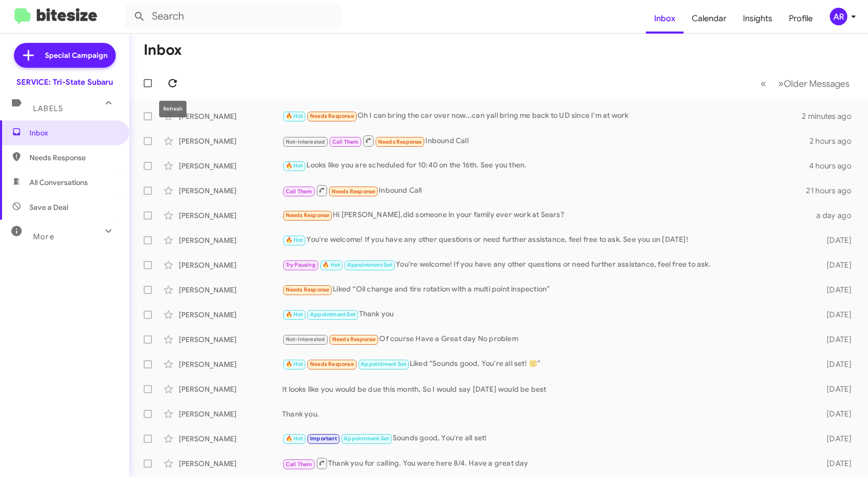 This screenshot has height=477, width=868. I want to click on span: Important, so click(324, 438).